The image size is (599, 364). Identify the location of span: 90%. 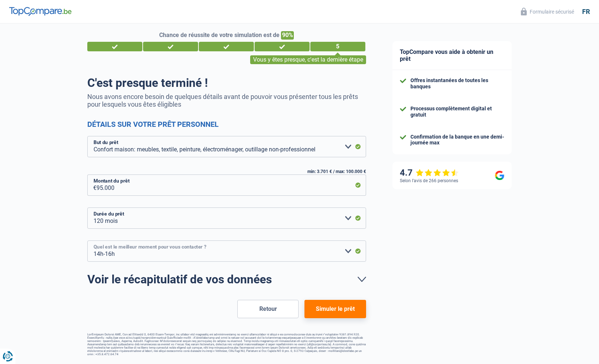
(287, 35).